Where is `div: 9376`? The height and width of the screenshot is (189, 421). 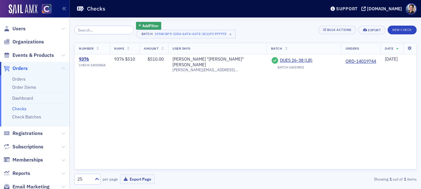
div: 9376 is located at coordinates (92, 59).